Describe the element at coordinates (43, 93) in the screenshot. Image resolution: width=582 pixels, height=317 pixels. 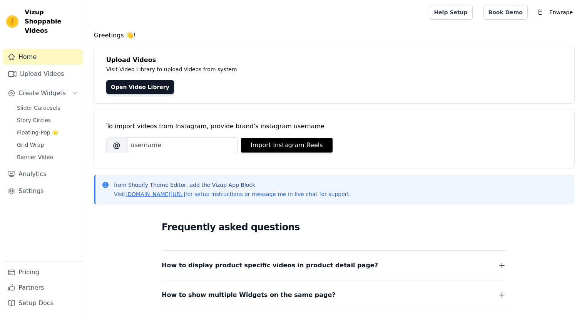
I see `button: Create Widgets` at that location.